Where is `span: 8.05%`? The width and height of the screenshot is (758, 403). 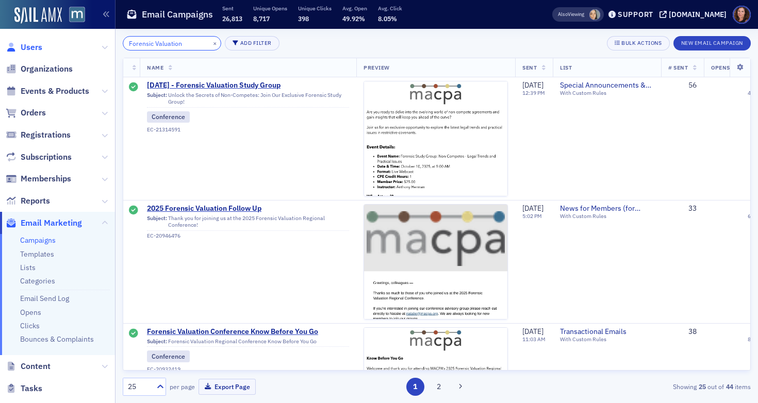 span: 8.05% is located at coordinates (387, 19).